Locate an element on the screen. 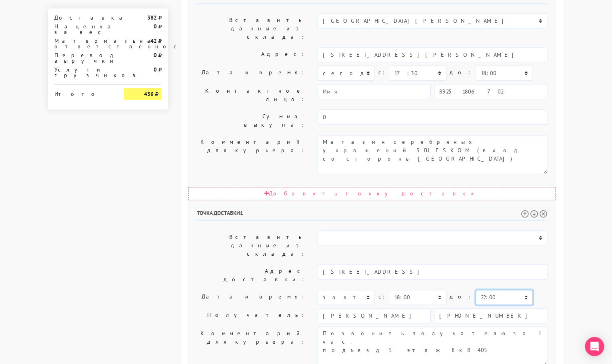  div: Open Intercom Messenger is located at coordinates (594, 347).